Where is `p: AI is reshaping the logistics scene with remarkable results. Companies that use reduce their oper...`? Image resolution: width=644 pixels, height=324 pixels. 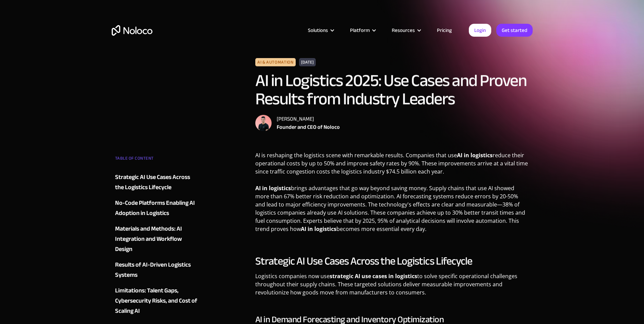 p: AI is reshaping the logistics scene with remarkable results. Companies that use reduce their oper... is located at coordinates (392, 166).